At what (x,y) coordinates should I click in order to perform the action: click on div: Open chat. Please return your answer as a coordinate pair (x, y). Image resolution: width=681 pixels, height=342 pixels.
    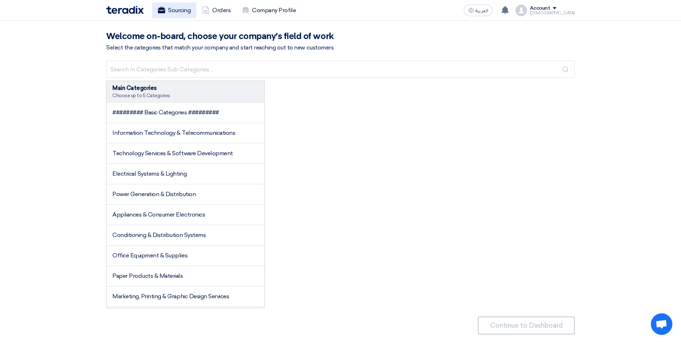
    Looking at the image, I should click on (661, 324).